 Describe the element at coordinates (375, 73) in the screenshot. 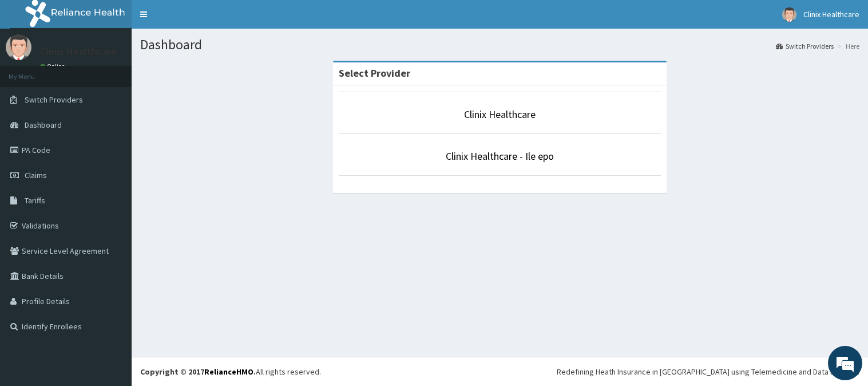

I see `strong: Select Provider` at that location.